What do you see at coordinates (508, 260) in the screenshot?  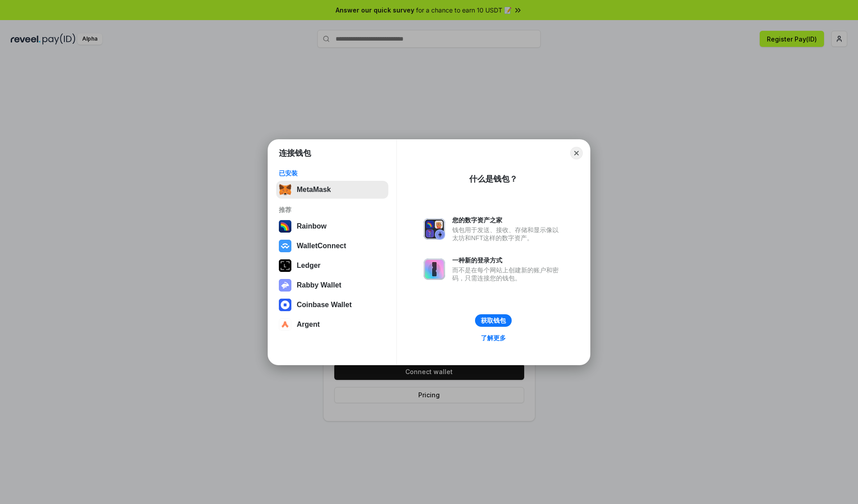 I see `div: 一种新的登录方式` at bounding box center [508, 260].